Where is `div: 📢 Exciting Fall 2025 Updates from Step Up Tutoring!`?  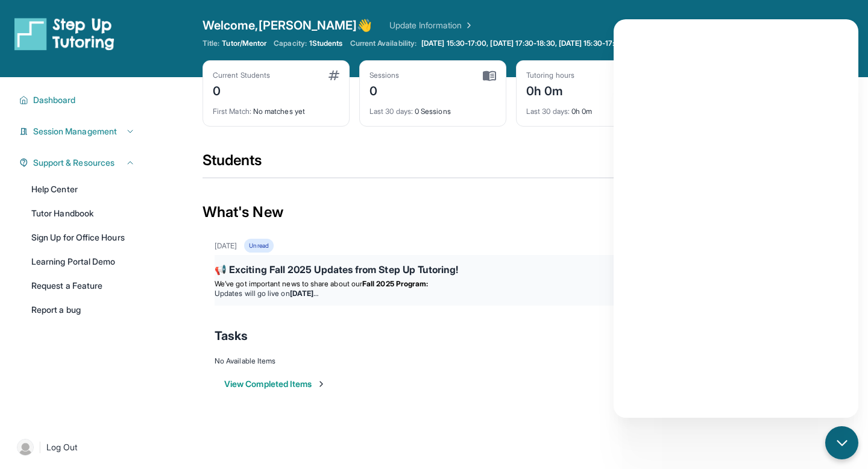 div: 📢 Exciting Fall 2025 Updates from Step Up Tutoring! is located at coordinates (511, 271).